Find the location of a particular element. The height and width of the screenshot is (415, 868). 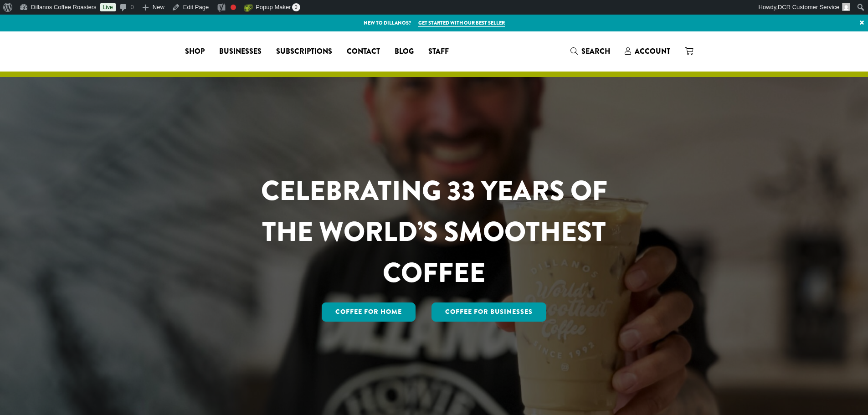

a: Coffee for Home is located at coordinates (369, 312).